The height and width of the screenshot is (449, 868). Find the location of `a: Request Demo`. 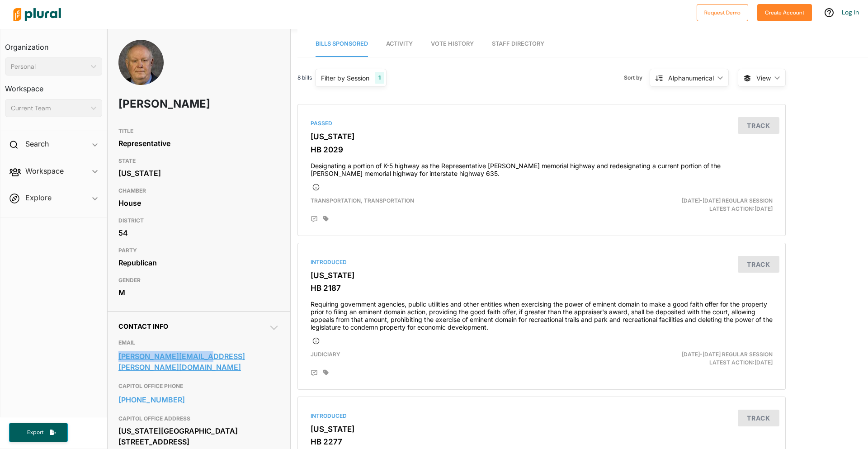

a: Request Demo is located at coordinates (723, 12).